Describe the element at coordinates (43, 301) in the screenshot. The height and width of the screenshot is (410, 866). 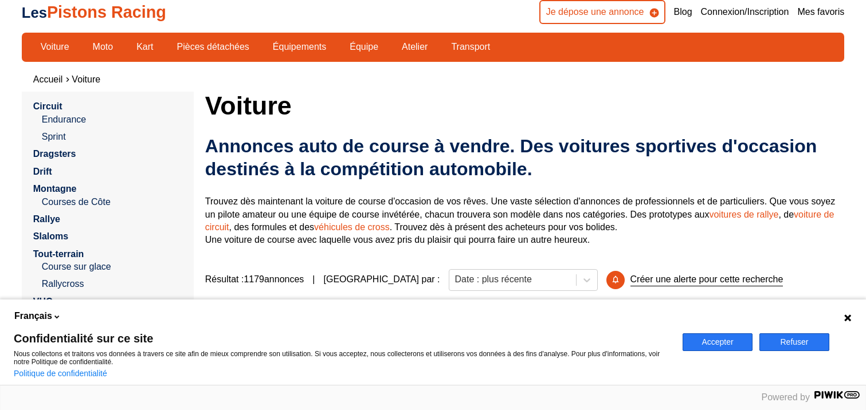
I see `a: VHC` at that location.